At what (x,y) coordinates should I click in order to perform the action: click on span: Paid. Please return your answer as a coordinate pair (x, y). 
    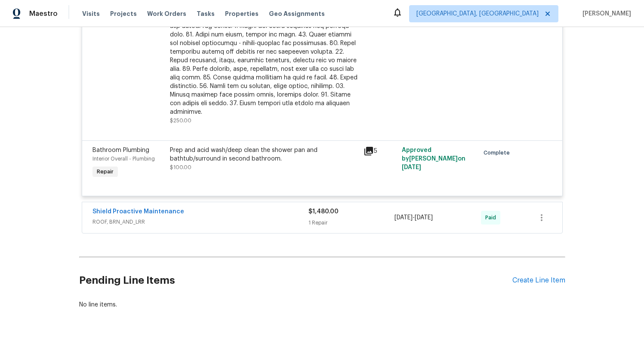
    Looking at the image, I should click on (492, 218).